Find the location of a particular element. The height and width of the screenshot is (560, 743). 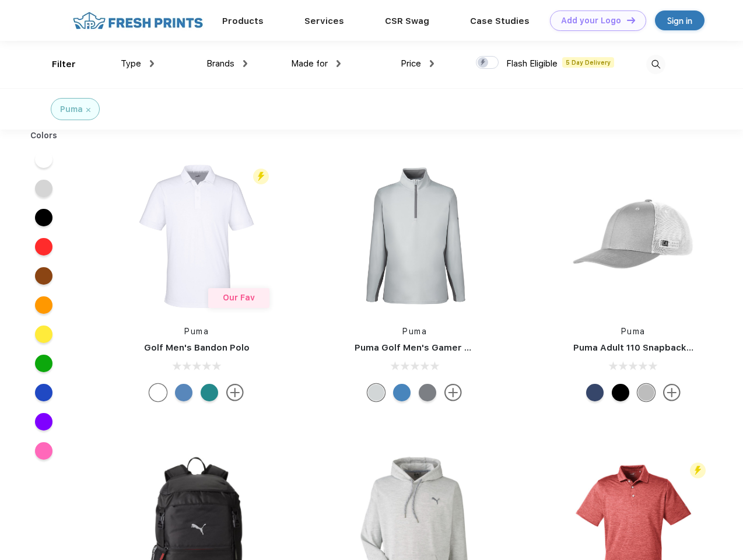

div: Pma Blk Pma Blk is located at coordinates (621, 393).